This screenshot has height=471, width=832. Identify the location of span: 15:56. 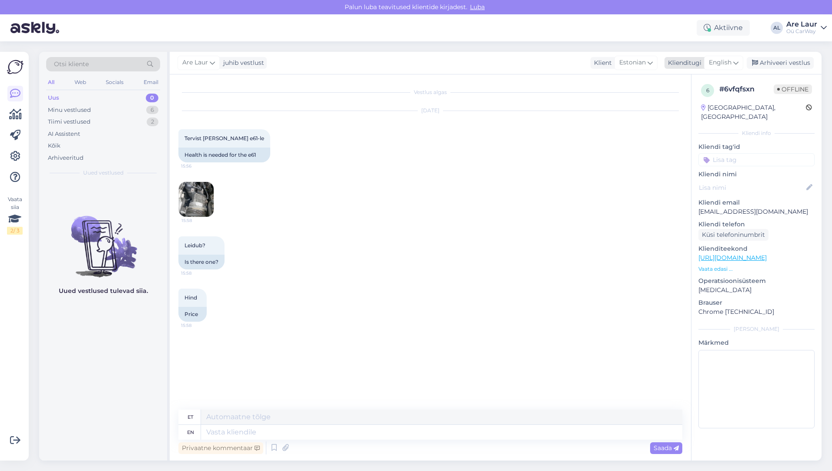
(197, 166).